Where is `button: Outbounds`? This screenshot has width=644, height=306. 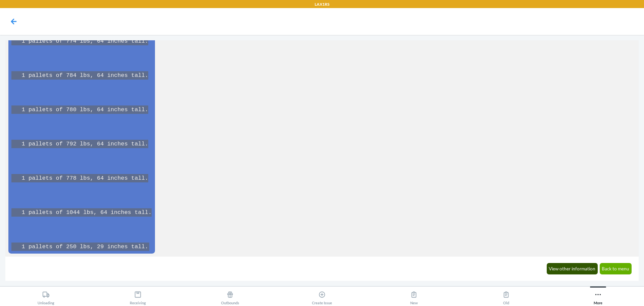
button: Outbounds is located at coordinates (230, 295).